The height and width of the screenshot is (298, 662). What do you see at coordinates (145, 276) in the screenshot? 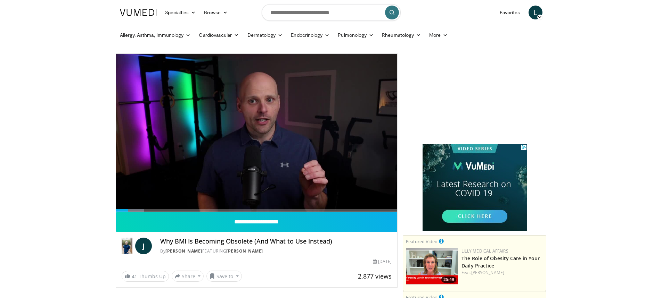
I see `a: 41 Thumbs Up` at bounding box center [145, 276].